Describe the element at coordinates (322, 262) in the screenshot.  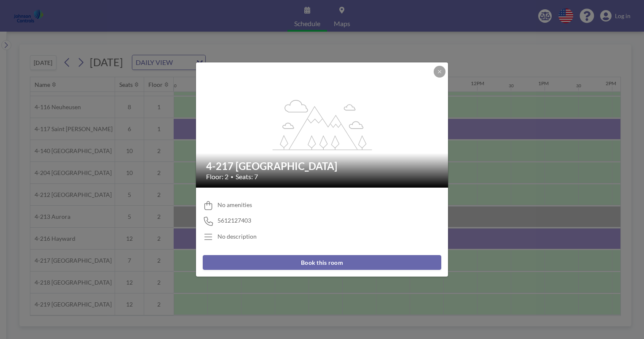
I see `button: Book this room` at that location.